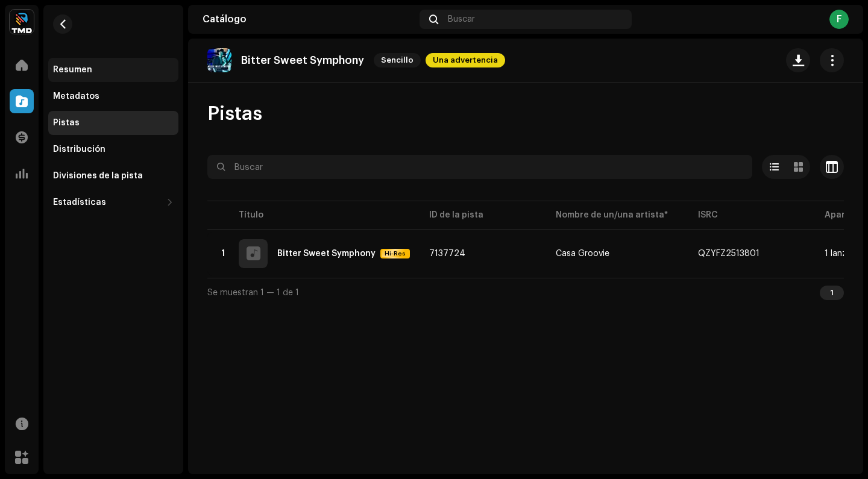 This screenshot has width=868, height=479. What do you see at coordinates (303, 61) in the screenshot?
I see `p: Bitter Sweet Symphony` at bounding box center [303, 61].